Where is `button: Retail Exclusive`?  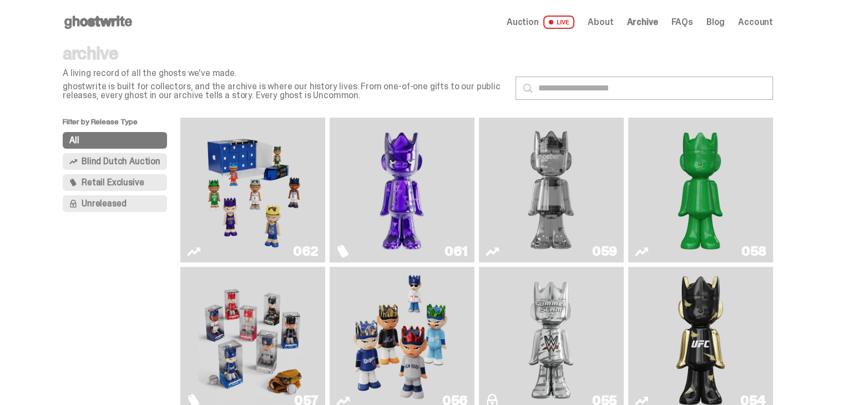 button: Retail Exclusive is located at coordinates (115, 183).